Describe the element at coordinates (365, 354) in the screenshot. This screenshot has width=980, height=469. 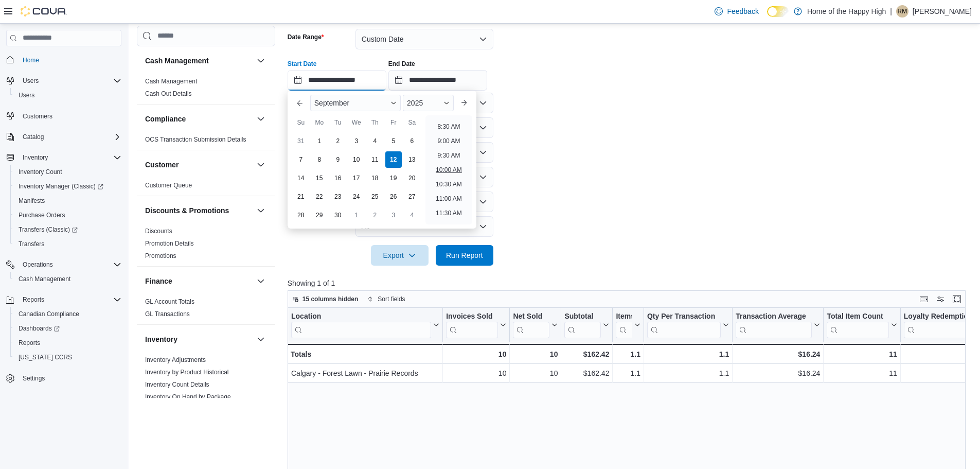
I see `div: Totals` at that location.